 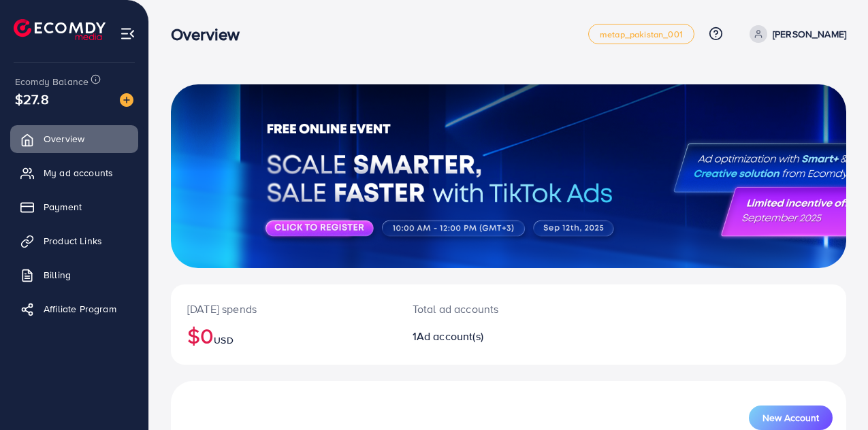 I want to click on a: Affiliate Program, so click(x=74, y=309).